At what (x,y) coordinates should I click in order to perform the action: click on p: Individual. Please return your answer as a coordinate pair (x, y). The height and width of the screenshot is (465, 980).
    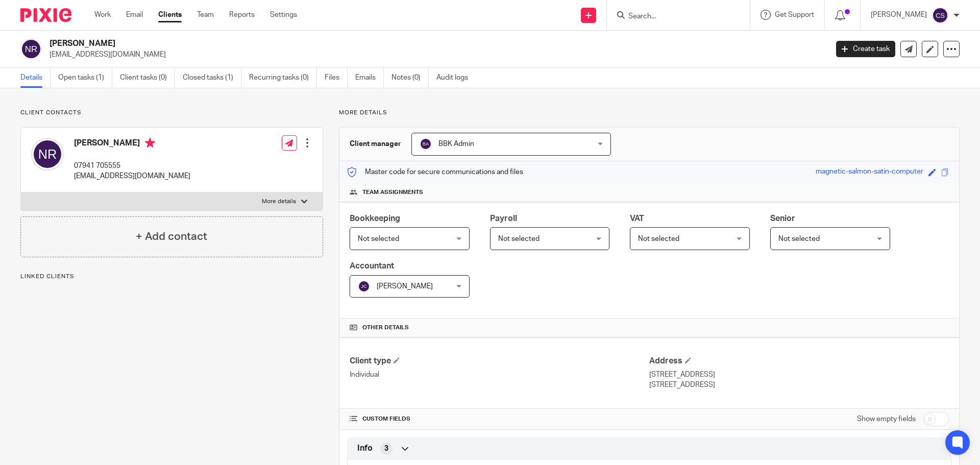
    Looking at the image, I should click on (499, 375).